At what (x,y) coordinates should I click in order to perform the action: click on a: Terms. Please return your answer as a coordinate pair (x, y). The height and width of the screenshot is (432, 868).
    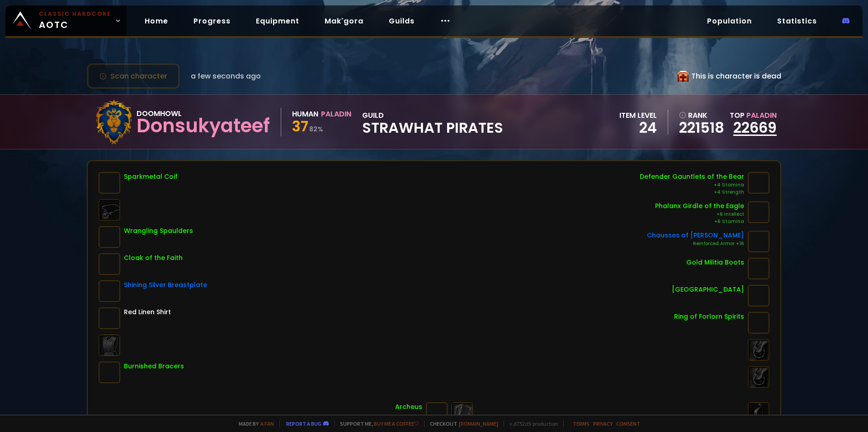
    Looking at the image, I should click on (580, 424).